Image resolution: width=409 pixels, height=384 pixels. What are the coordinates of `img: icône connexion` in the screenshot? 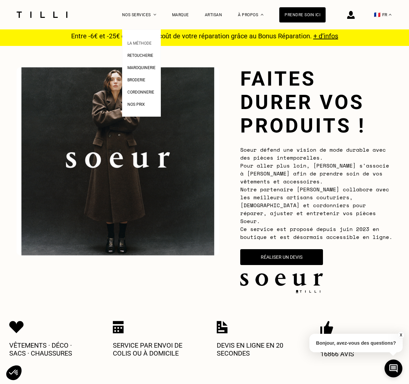 It's located at (350, 15).